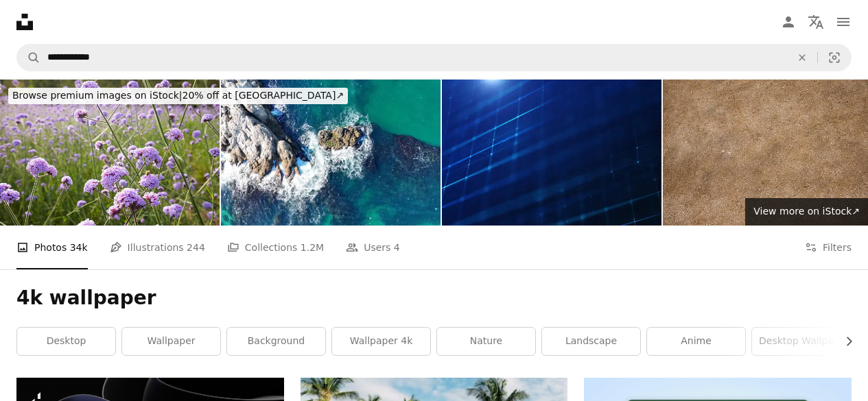 Image resolution: width=868 pixels, height=401 pixels. I want to click on span: Browse premium images on iStock |, so click(97, 95).